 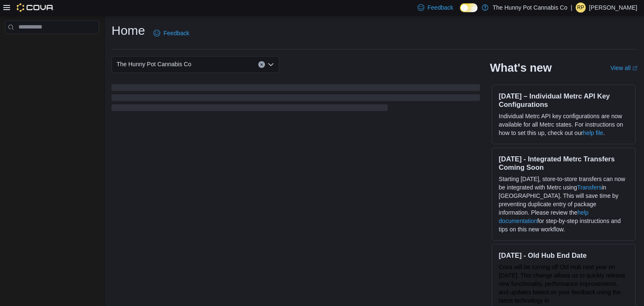 I want to click on span: RP, so click(x=580, y=8).